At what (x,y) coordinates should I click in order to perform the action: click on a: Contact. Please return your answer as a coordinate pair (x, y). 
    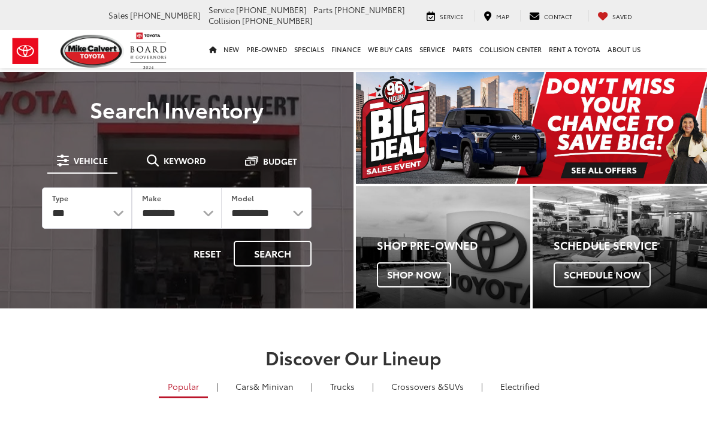
    Looking at the image, I should click on (550, 16).